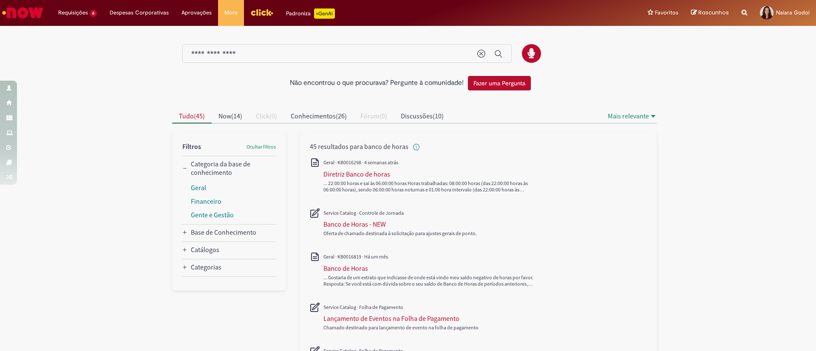  What do you see at coordinates (23, 13) in the screenshot?
I see `img: ServiceNow` at bounding box center [23, 13].